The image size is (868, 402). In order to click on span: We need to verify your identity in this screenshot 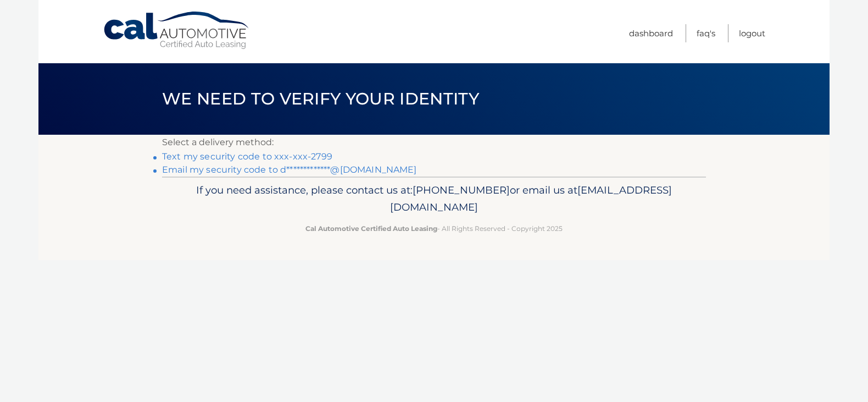, I will do `click(320, 98)`.